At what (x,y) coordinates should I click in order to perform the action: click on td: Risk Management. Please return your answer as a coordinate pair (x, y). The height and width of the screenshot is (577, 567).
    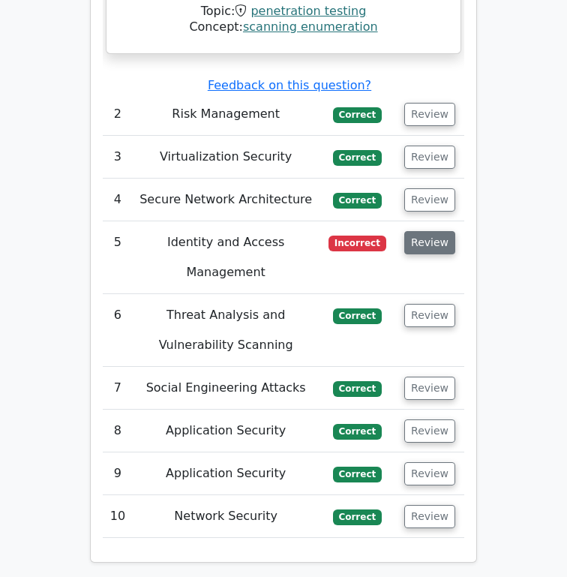
    Looking at the image, I should click on (226, 114).